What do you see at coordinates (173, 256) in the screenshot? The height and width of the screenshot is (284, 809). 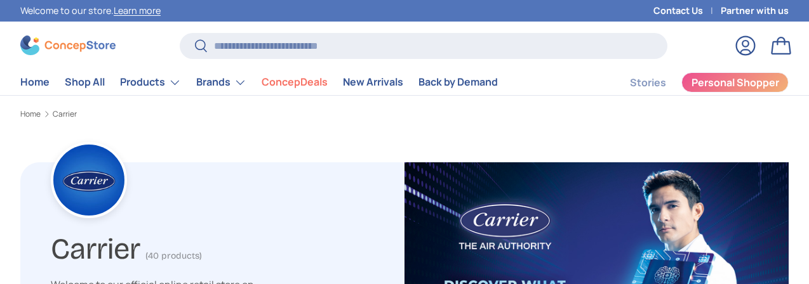 I see `span: (40 products)` at bounding box center [173, 256].